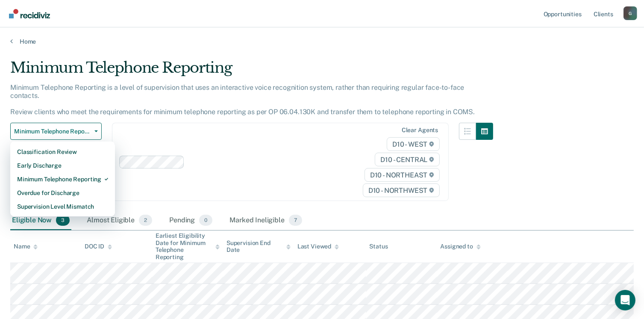 The image size is (644, 319). What do you see at coordinates (29, 14) in the screenshot?
I see `img: Recidiviz` at bounding box center [29, 14].